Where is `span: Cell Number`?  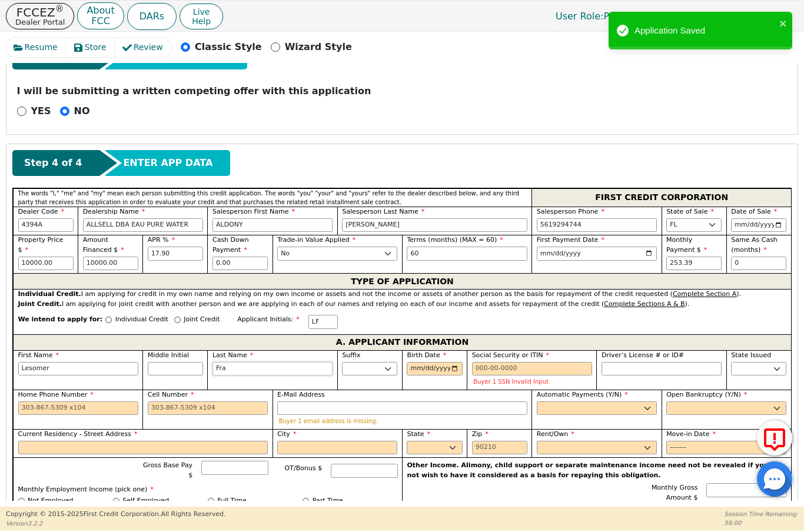
span: Cell Number is located at coordinates (171, 394).